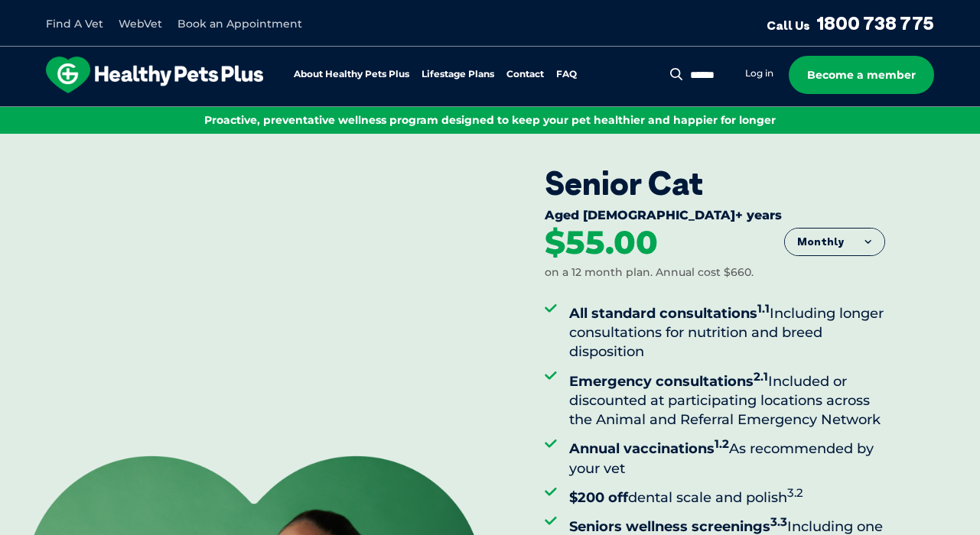  I want to click on a: Call Us1800 738 775, so click(850, 23).